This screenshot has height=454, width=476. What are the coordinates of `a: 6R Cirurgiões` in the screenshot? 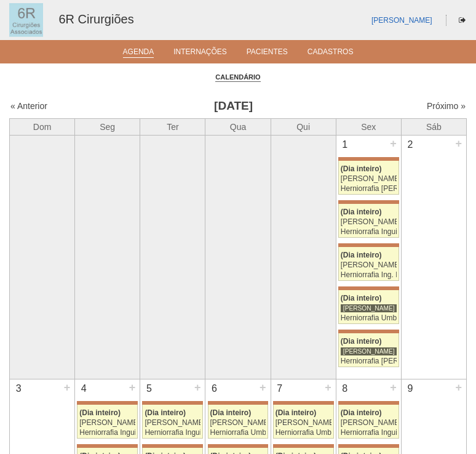 It's located at (96, 19).